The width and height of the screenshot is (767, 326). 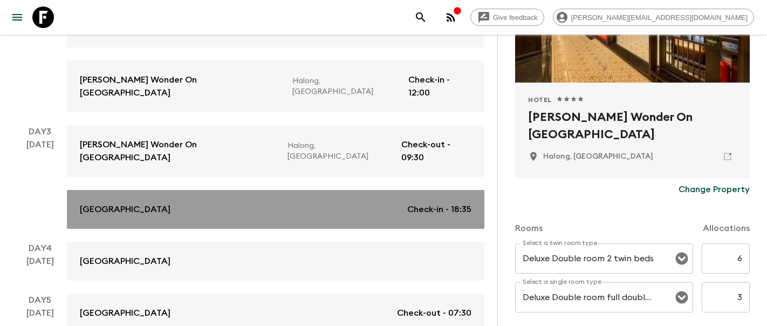 What do you see at coordinates (17, 17) in the screenshot?
I see `button: menu` at bounding box center [17, 17].